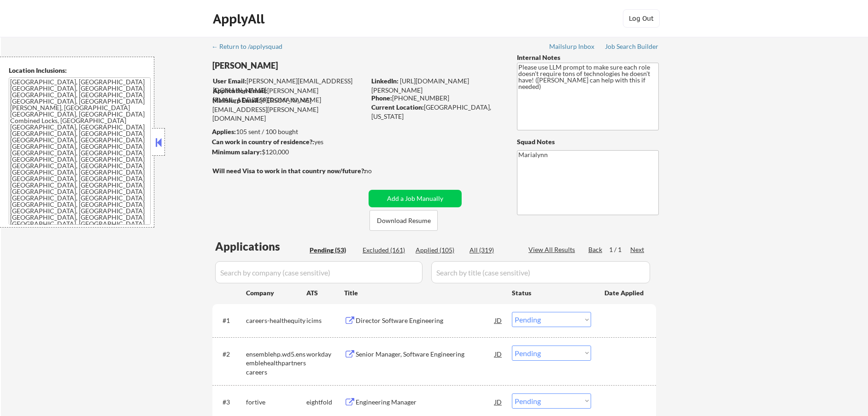 Image resolution: width=868 pixels, height=416 pixels. What do you see at coordinates (288, 152) in the screenshot?
I see `div: $120,000` at bounding box center [288, 152].